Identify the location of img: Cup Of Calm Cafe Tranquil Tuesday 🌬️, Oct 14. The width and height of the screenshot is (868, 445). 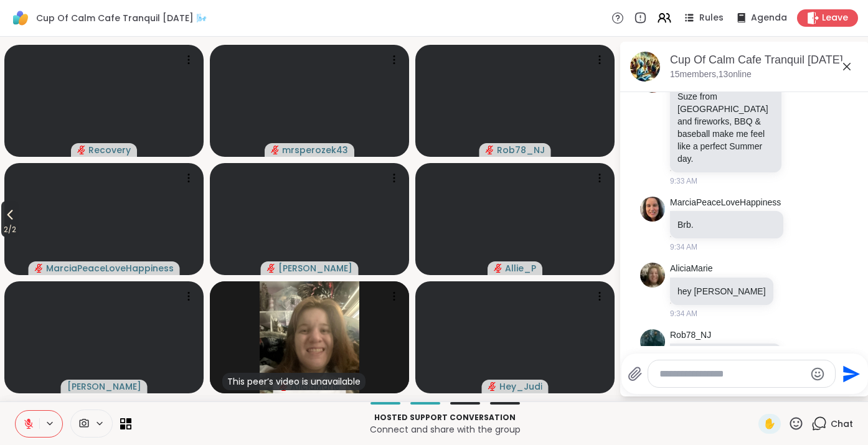
(645, 67).